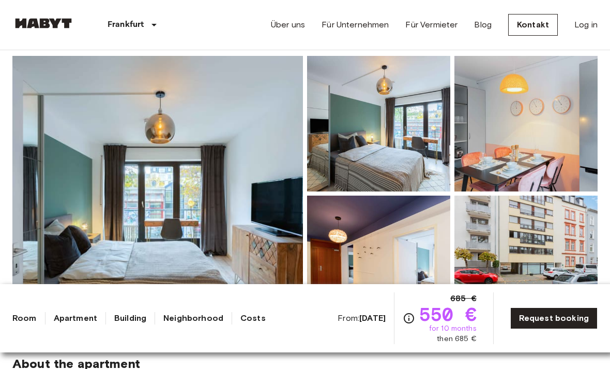 The image size is (610, 369). I want to click on span: then 685 €, so click(457, 339).